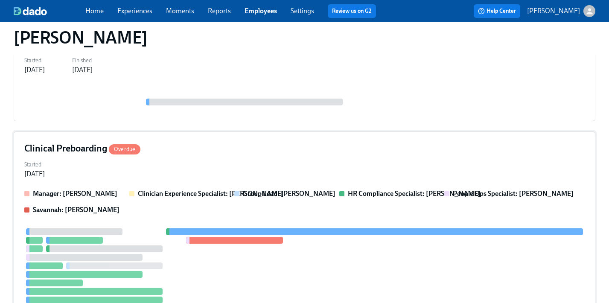 Image resolution: width=609 pixels, height=303 pixels. I want to click on span: Help Center, so click(497, 11).